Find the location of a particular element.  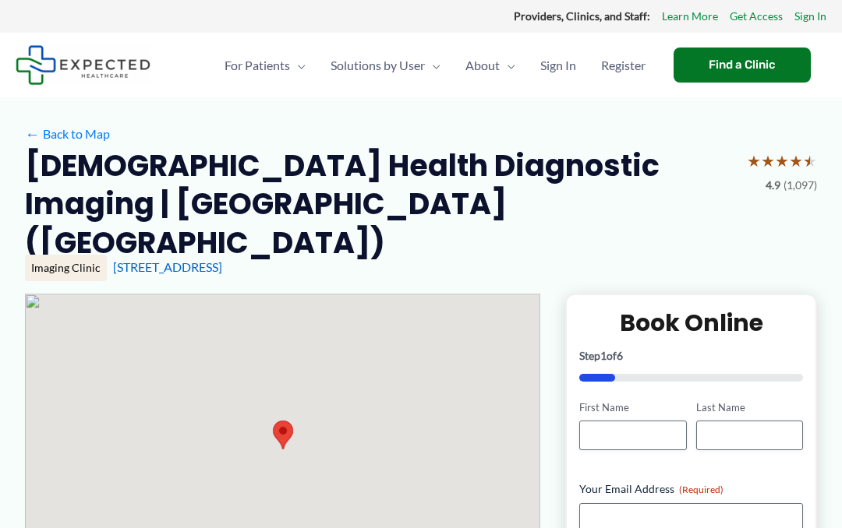

div: Imaging Clinic is located at coordinates (65, 268).